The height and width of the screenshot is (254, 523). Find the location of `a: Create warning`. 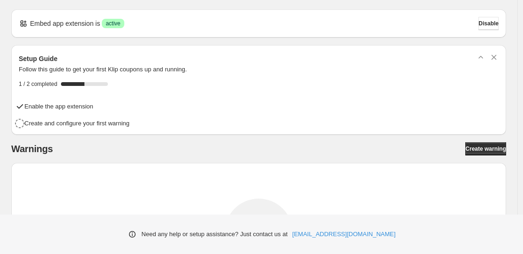

a: Create warning is located at coordinates (486, 149).